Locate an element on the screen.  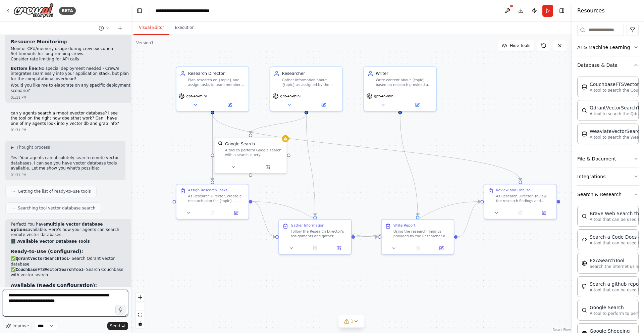
img: EXASearchTool is located at coordinates (584, 263).